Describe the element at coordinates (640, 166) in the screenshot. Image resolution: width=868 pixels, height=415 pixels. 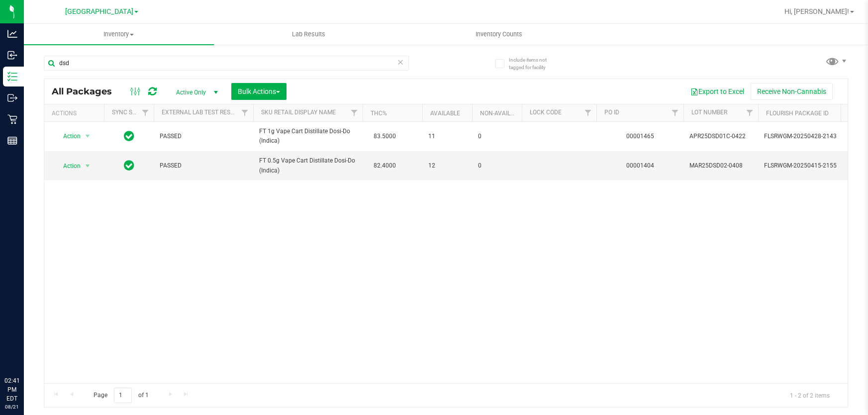
I see `a: 00001404` at that location.